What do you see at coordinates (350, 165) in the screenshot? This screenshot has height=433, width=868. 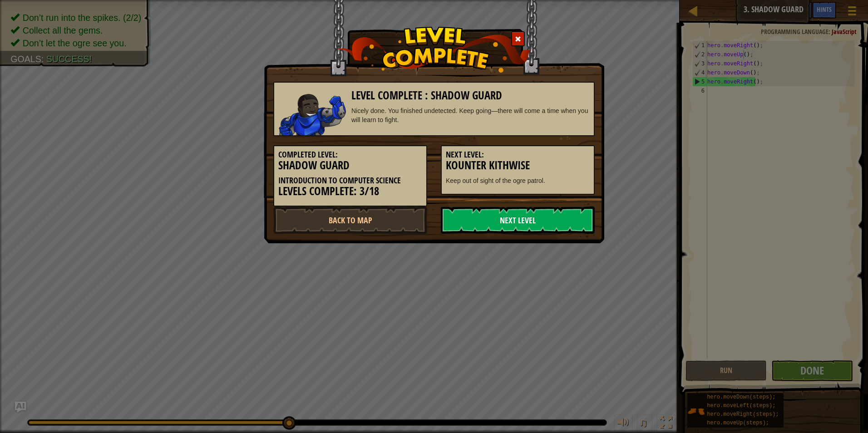 I see `h3: Shadow Guard` at bounding box center [350, 165].